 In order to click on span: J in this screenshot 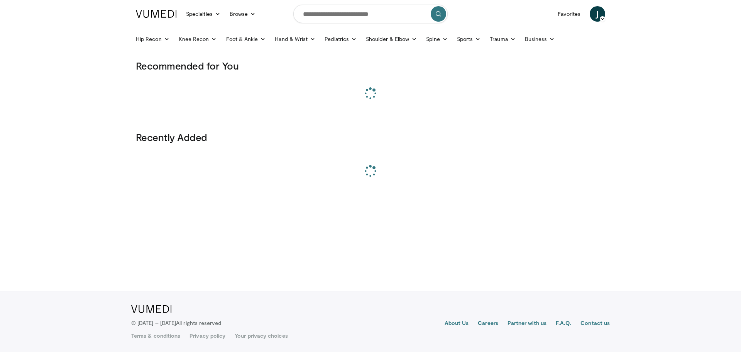, I will do `click(597, 14)`.